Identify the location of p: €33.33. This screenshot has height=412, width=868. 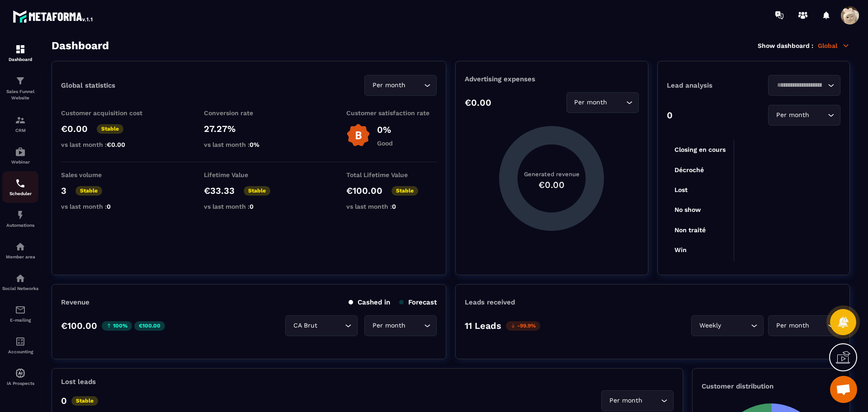
(219, 191).